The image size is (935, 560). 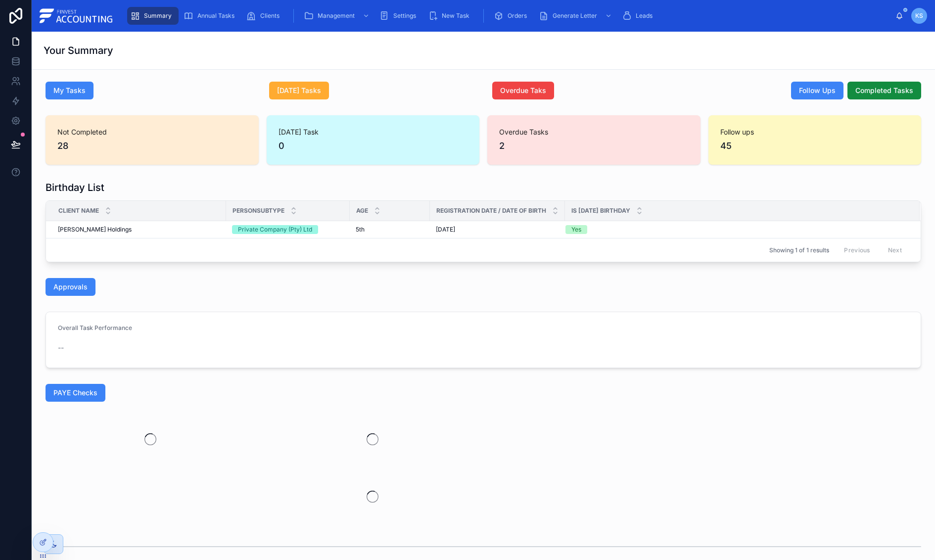 What do you see at coordinates (78, 50) in the screenshot?
I see `h1: Your Summary` at bounding box center [78, 50].